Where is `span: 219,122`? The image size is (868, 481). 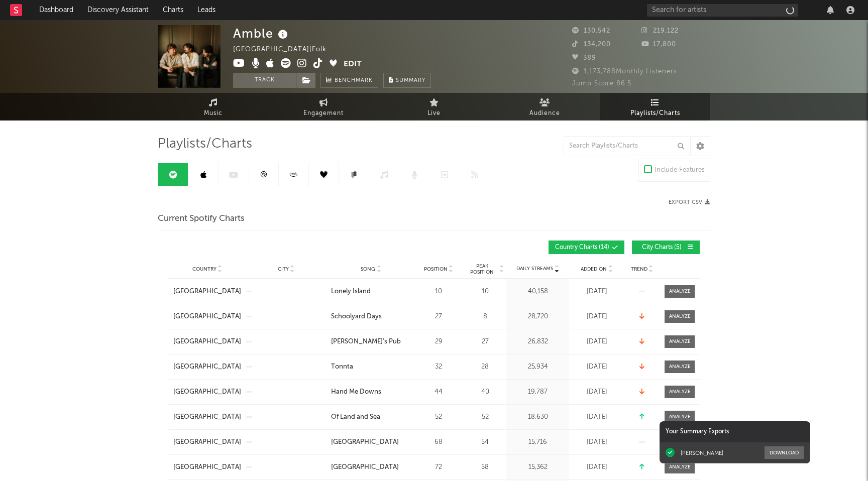
span: 219,122 is located at coordinates (661, 31).